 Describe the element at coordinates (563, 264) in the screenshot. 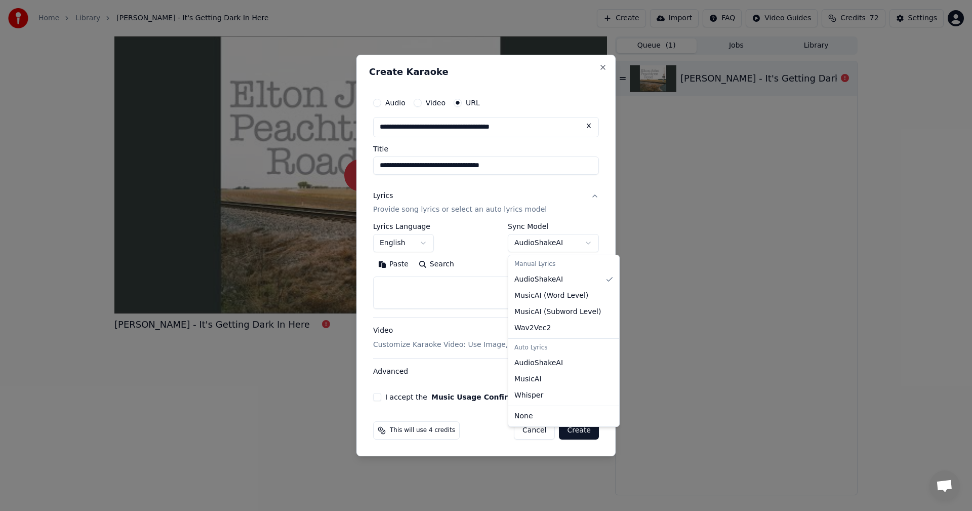

I see `div: Manual Lyrics` at that location.